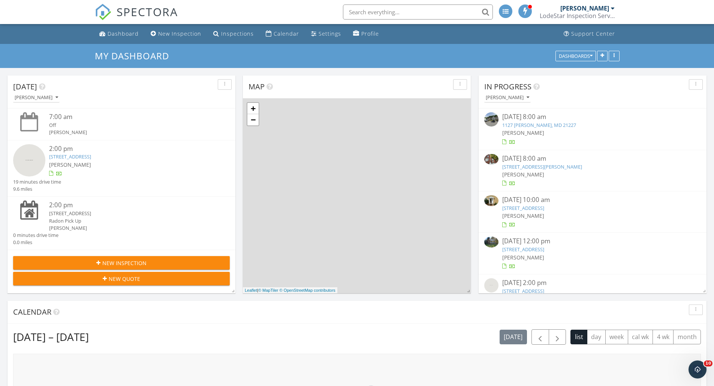 The image size is (714, 386). I want to click on div: Settings, so click(330, 33).